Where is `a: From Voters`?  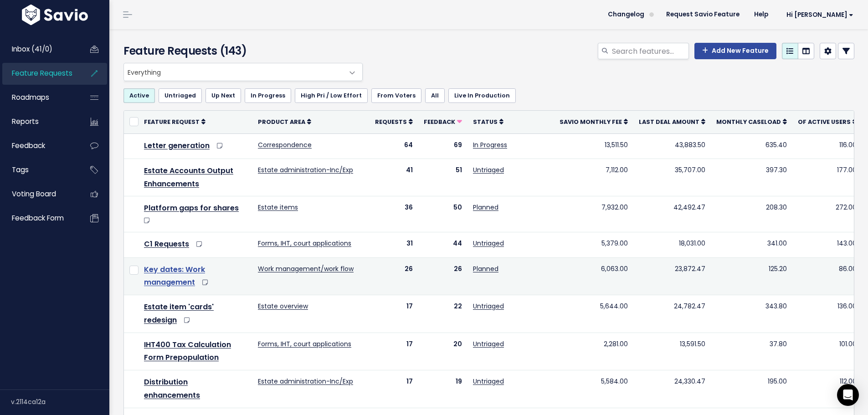
a: From Voters is located at coordinates (397, 95).